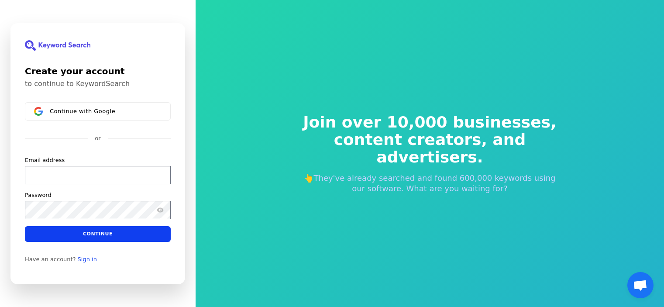 Image resolution: width=664 pixels, height=307 pixels. I want to click on span: Have an account?, so click(50, 259).